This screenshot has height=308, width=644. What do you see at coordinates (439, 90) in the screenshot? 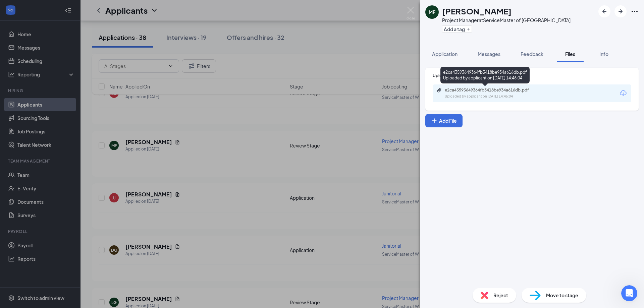
I see `svg: Paperclip` at bounding box center [439, 90].